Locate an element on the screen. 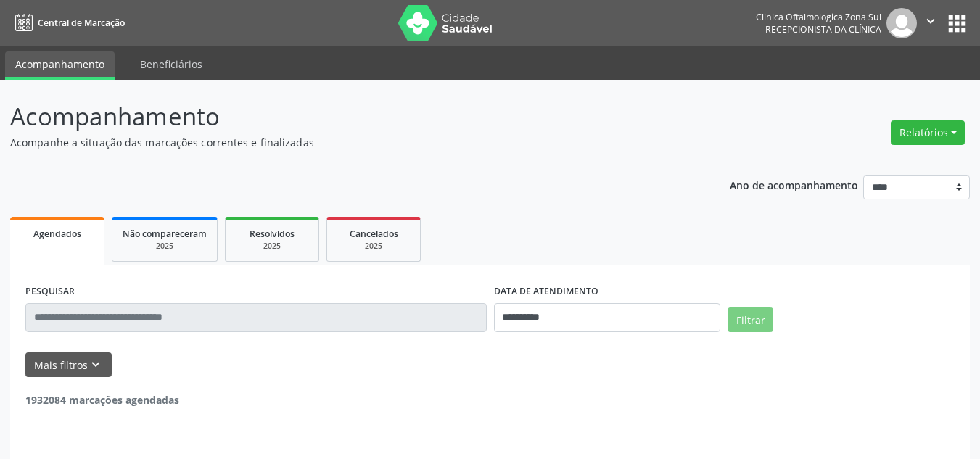 Image resolution: width=980 pixels, height=459 pixels. button: apps is located at coordinates (957, 23).